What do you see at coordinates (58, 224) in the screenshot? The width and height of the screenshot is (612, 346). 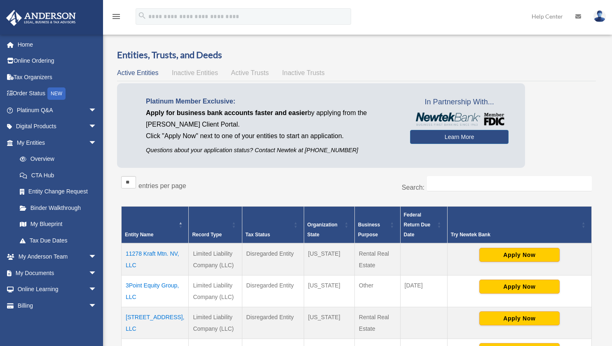 I see `a: My Blueprint` at bounding box center [58, 224].